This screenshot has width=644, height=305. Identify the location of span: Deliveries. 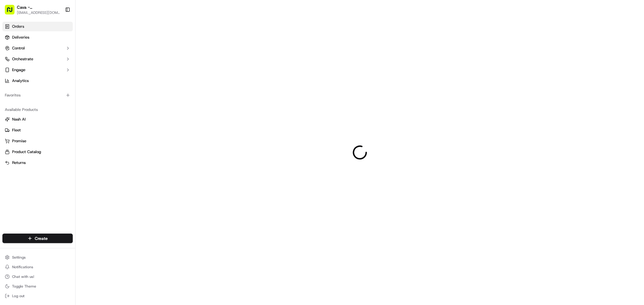
(21, 37).